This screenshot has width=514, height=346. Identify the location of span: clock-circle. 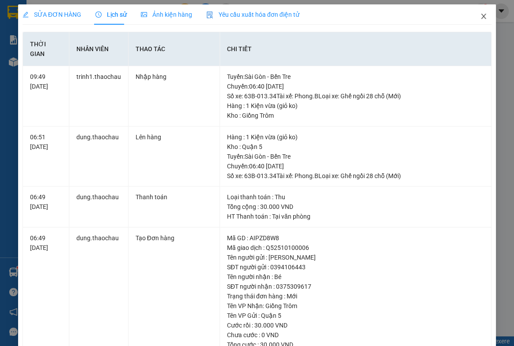
(98, 15).